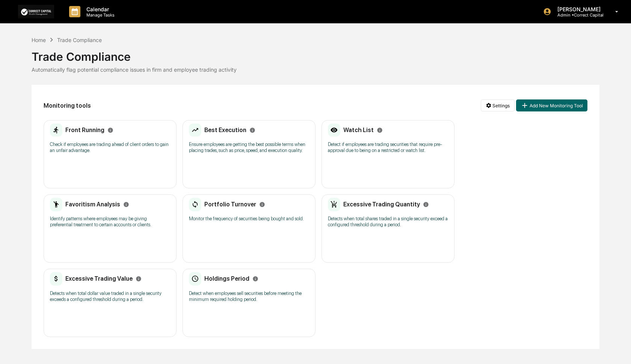 Image resolution: width=631 pixels, height=364 pixels. What do you see at coordinates (110, 222) in the screenshot?
I see `p: Identify patterns where employees may be giving preferential treatment to certain accounts or cli...` at bounding box center [110, 222].